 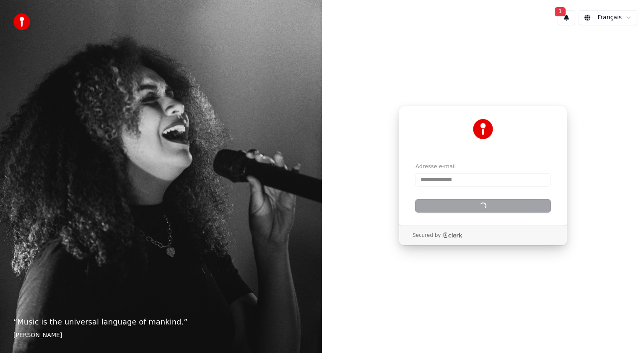 I want to click on button: 1, so click(x=566, y=17).